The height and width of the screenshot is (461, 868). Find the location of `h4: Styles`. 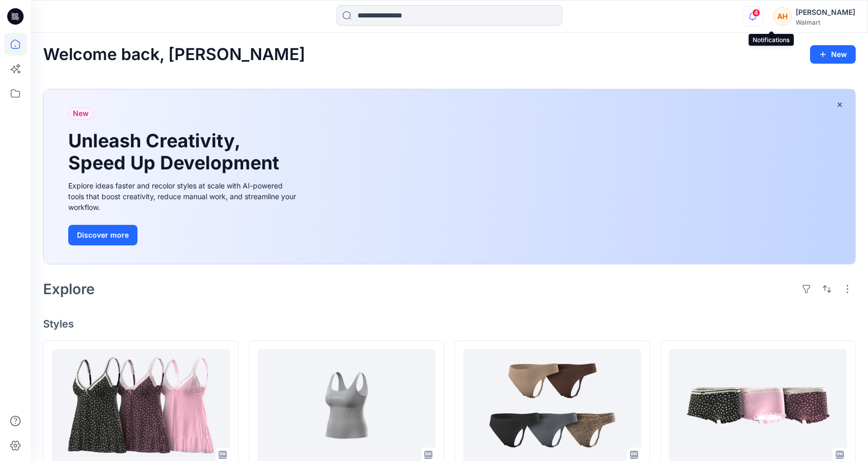

h4: Styles is located at coordinates (450, 324).